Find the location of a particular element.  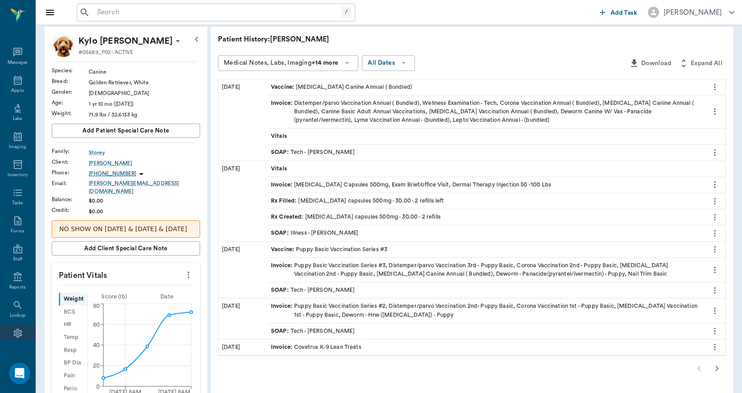

div: Staff is located at coordinates (17, 259).